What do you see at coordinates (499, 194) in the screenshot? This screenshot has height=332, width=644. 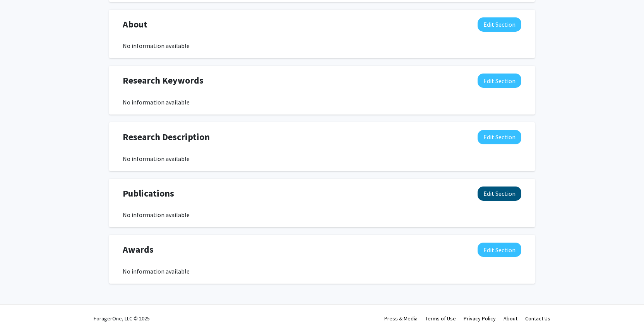 I see `button: Edit Publications` at bounding box center [499, 194].